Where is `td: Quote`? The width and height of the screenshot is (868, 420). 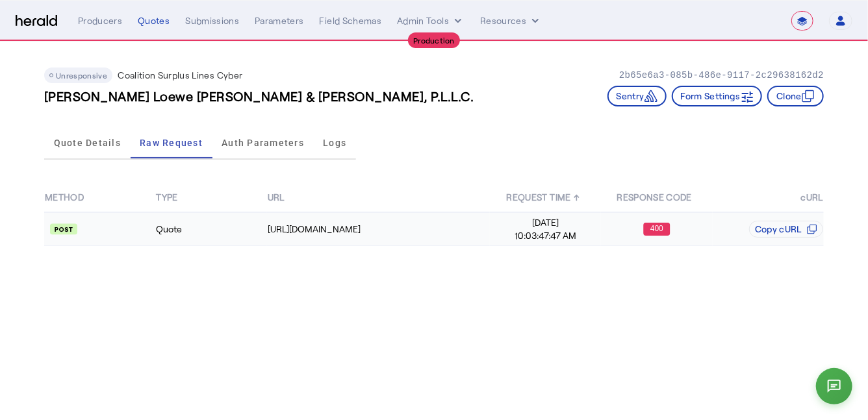 td: Quote is located at coordinates (210, 229).